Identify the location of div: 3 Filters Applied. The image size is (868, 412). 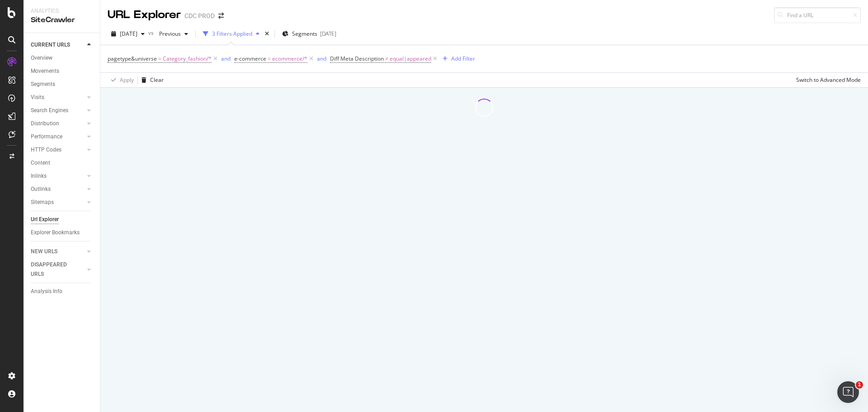
(232, 33).